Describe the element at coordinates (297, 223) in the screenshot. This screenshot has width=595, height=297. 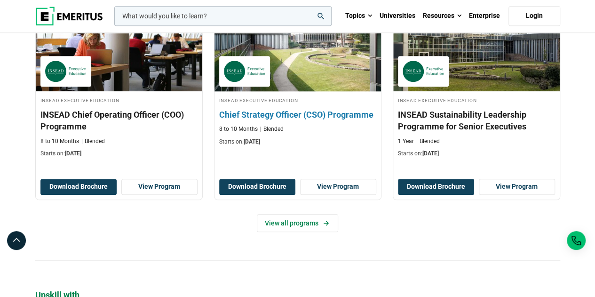
I see `a: View all programs` at that location.